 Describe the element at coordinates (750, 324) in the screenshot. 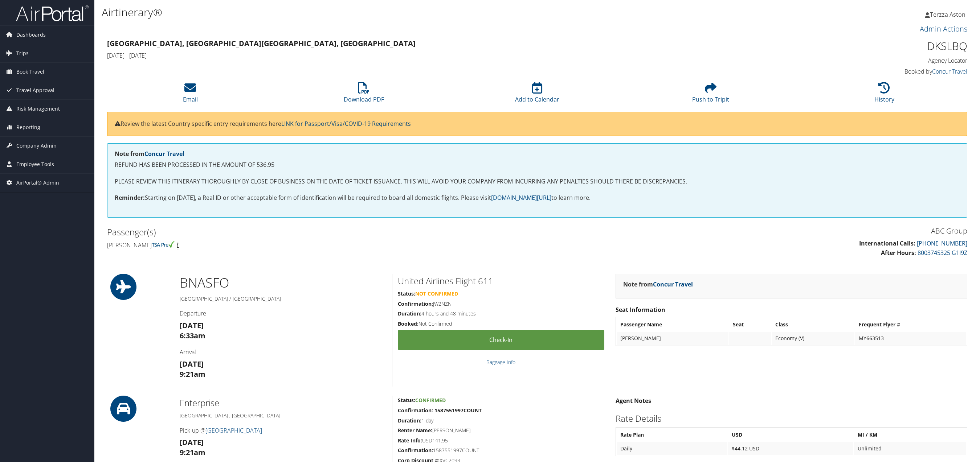

I see `th: Seat` at that location.